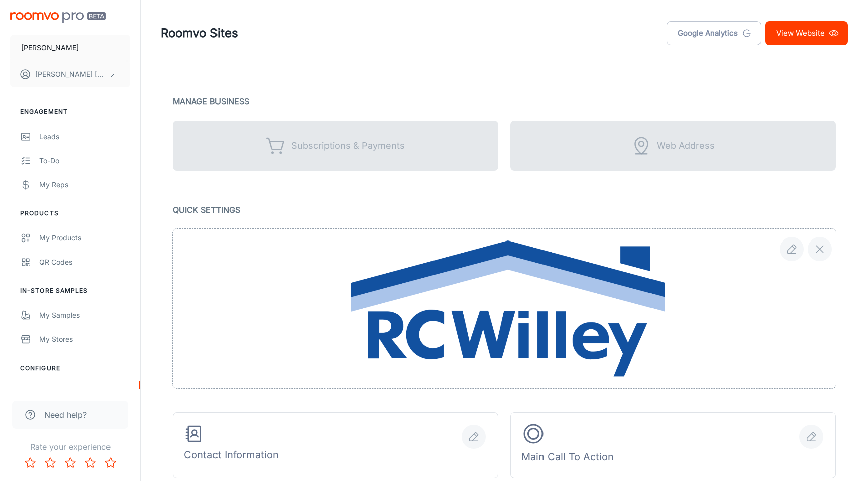  What do you see at coordinates (806, 33) in the screenshot?
I see `a: View Website` at bounding box center [806, 33].